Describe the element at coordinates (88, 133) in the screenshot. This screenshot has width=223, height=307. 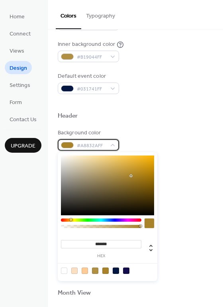
I see `div: Background color` at that location.